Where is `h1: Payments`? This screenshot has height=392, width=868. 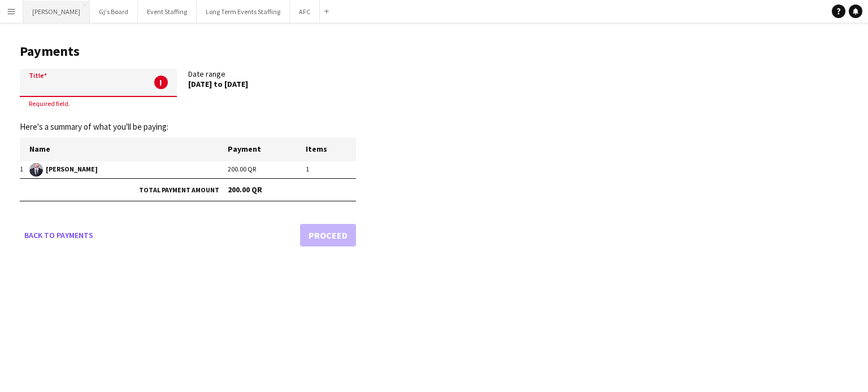
h1: Payments is located at coordinates (188, 51).